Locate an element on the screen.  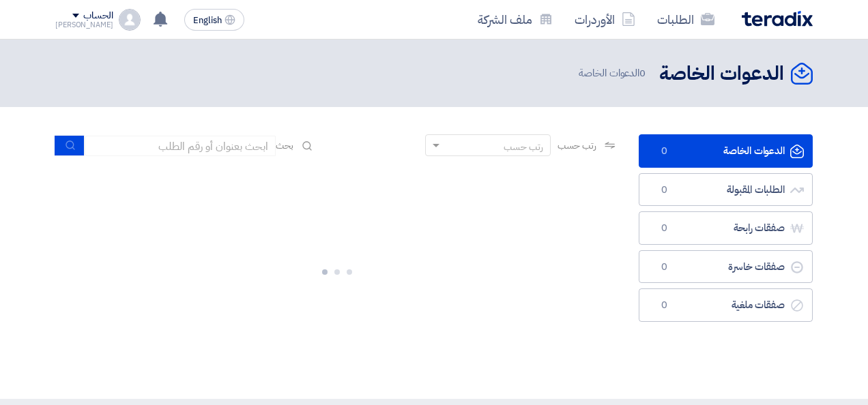
div: الحساب is located at coordinates (98, 15).